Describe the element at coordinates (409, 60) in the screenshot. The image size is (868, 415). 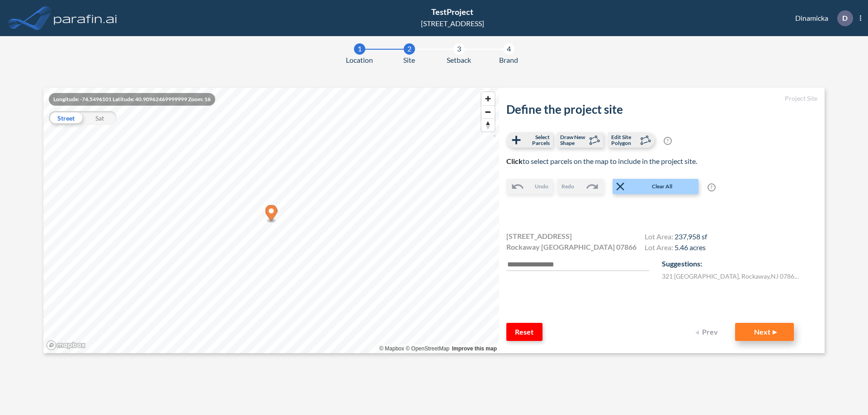
I see `span: Site` at that location.